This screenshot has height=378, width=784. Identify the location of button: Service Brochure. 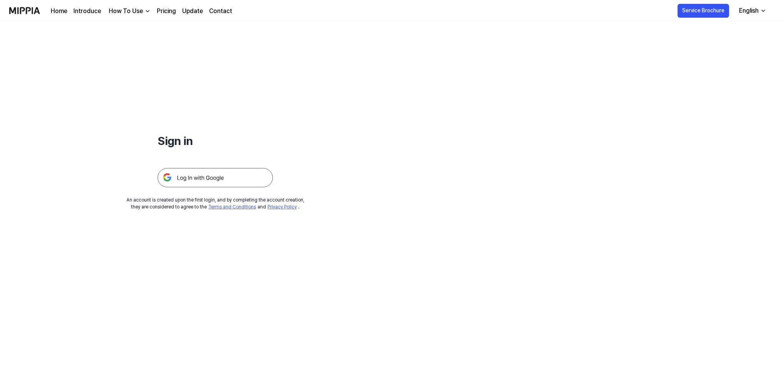
(703, 11).